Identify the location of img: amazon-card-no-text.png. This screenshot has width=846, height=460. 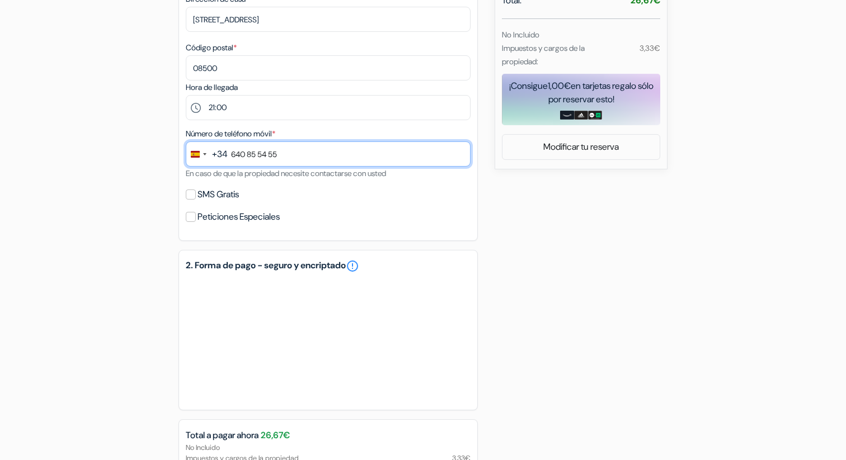
(566, 115).